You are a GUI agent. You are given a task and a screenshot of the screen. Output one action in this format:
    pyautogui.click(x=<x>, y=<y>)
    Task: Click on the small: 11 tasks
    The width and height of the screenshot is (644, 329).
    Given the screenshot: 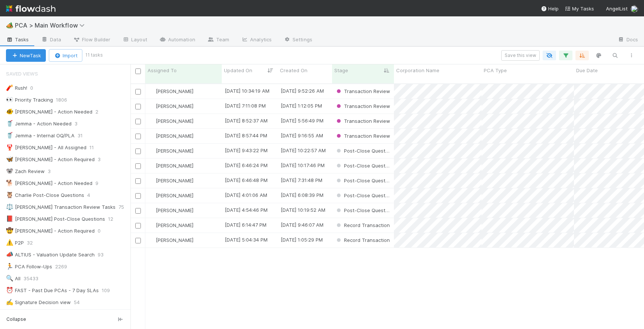 What is the action you would take?
    pyautogui.click(x=94, y=55)
    